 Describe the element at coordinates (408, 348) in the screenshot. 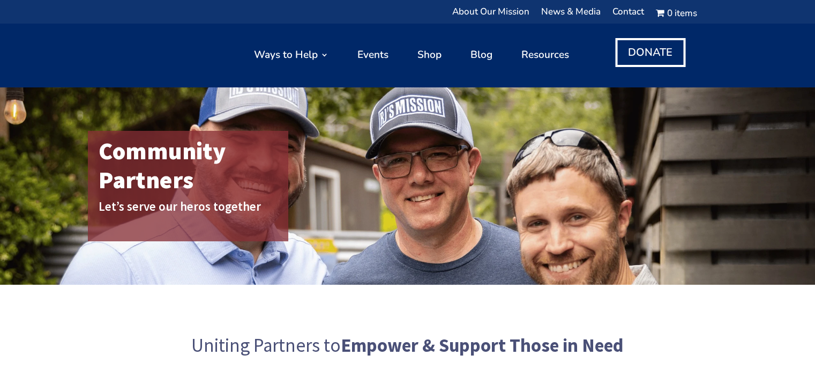

I see `h2: Uniting Partners to` at that location.